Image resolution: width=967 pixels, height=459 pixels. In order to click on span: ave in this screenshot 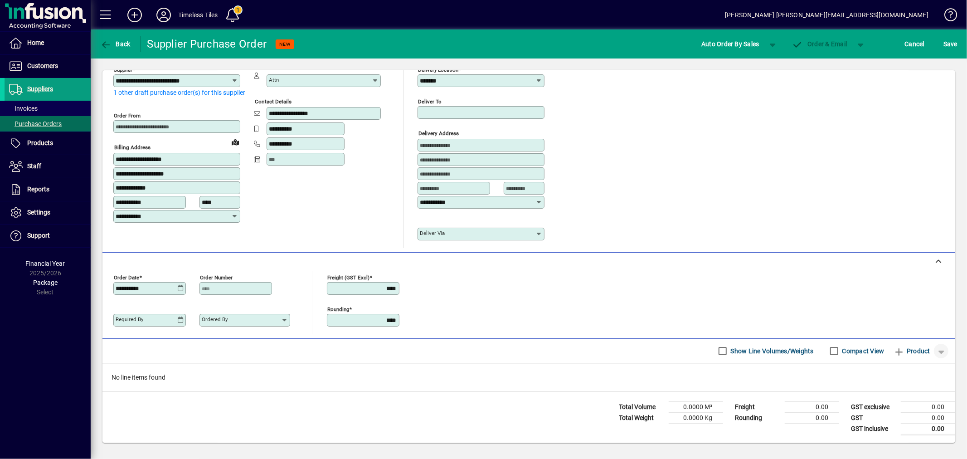, I will do `click(950, 44)`.